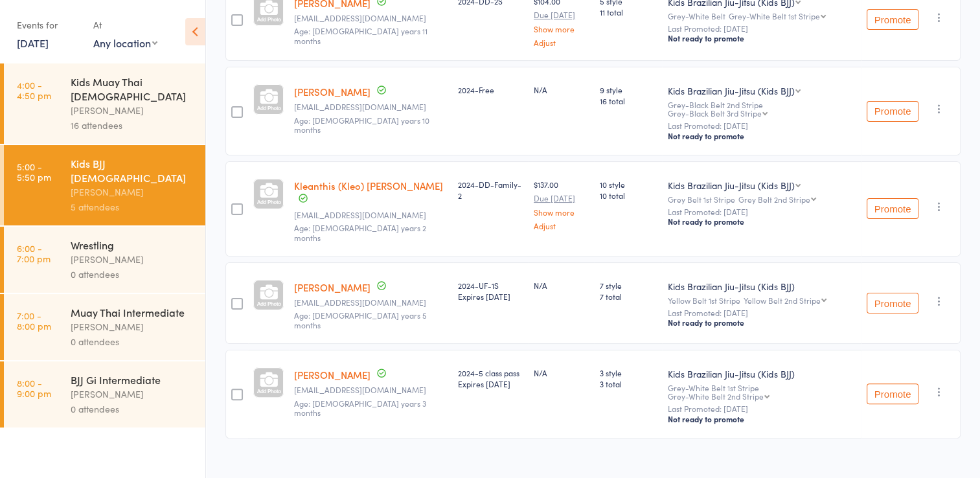  I want to click on div: Yellow Belt 2nd Stripe, so click(781, 300).